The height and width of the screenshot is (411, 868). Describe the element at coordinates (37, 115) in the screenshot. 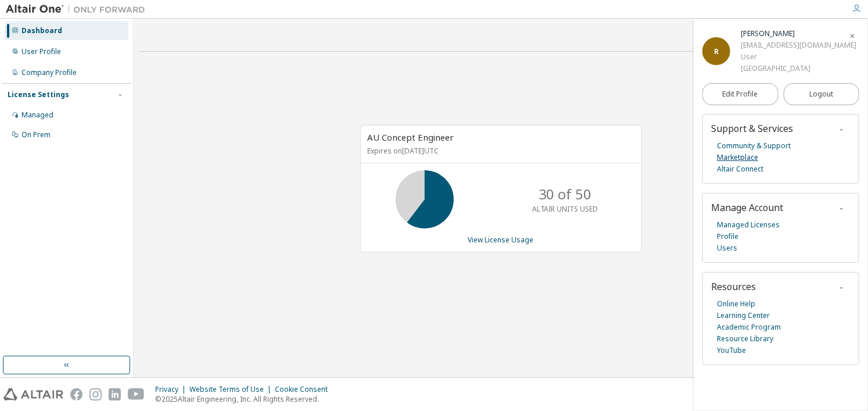

I see `div: Managed` at that location.